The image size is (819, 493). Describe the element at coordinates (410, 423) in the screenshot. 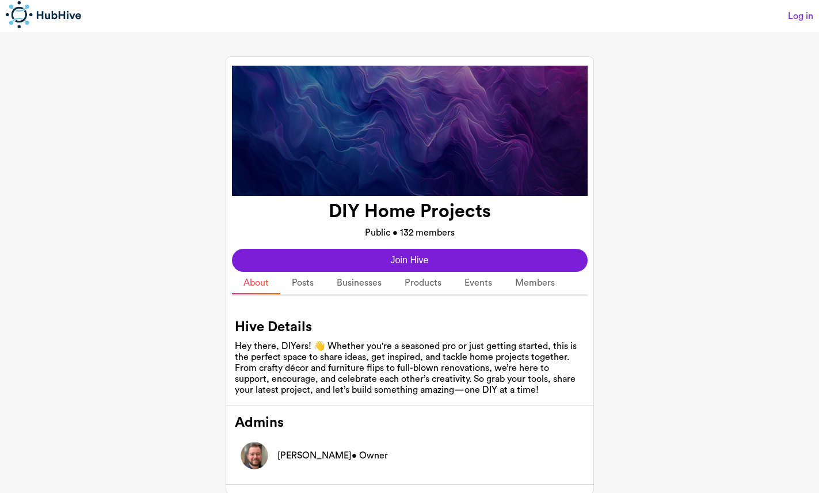

I see `h2: Admins` at that location.